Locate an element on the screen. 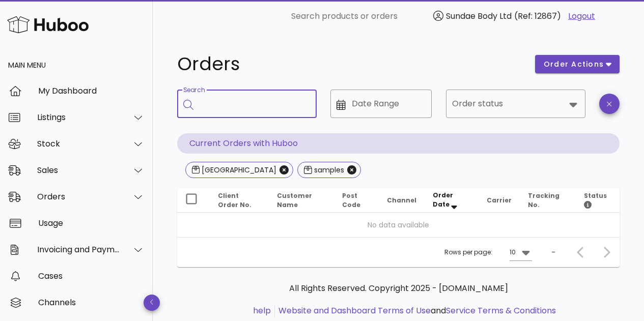  img: Huboo Logo is located at coordinates (47, 24).